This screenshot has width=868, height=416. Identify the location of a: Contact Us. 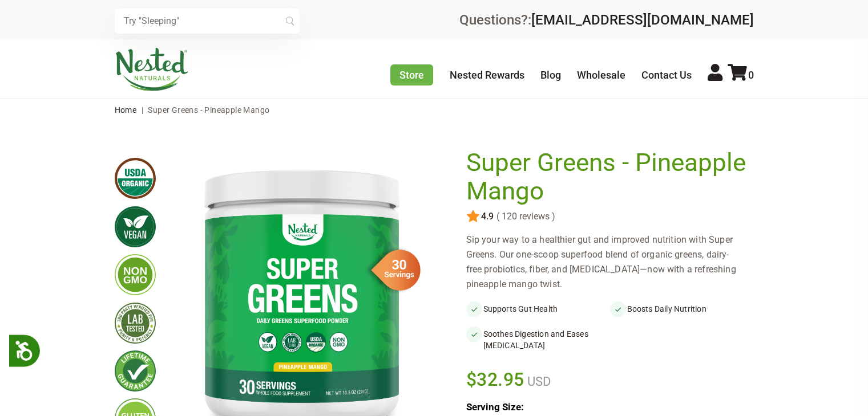
(667, 75).